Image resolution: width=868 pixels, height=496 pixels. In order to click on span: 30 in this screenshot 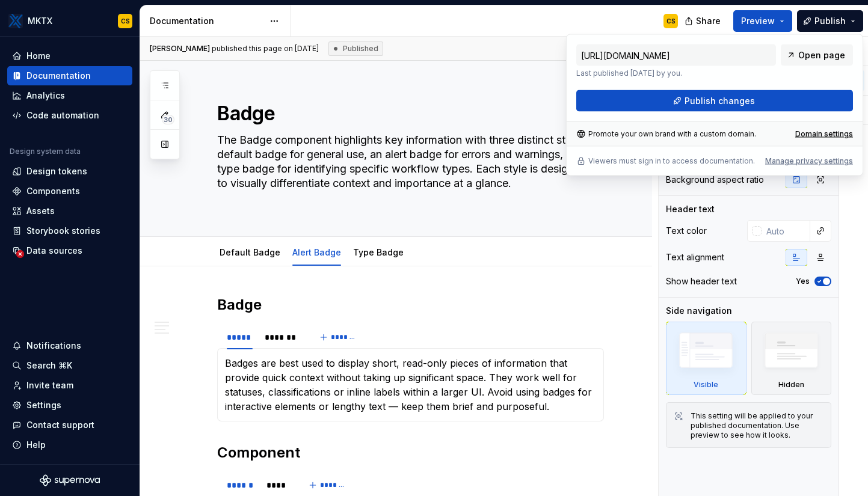, I will do `click(168, 120)`.